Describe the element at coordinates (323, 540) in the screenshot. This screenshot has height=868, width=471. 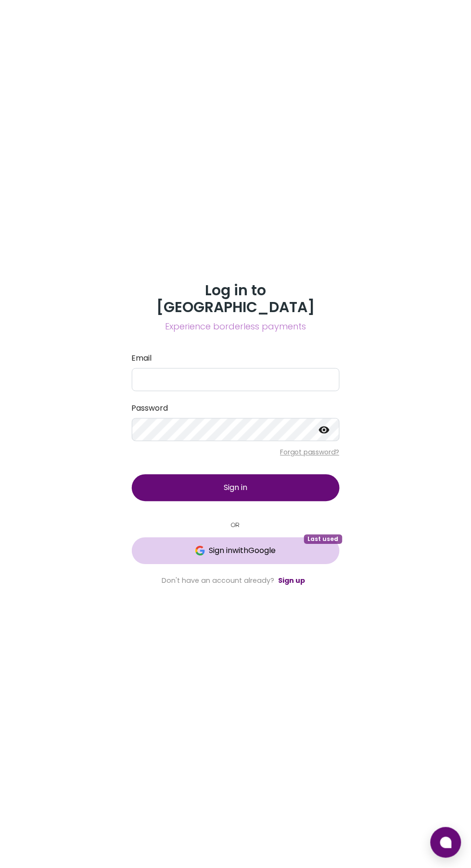
I see `span: Last used` at that location.